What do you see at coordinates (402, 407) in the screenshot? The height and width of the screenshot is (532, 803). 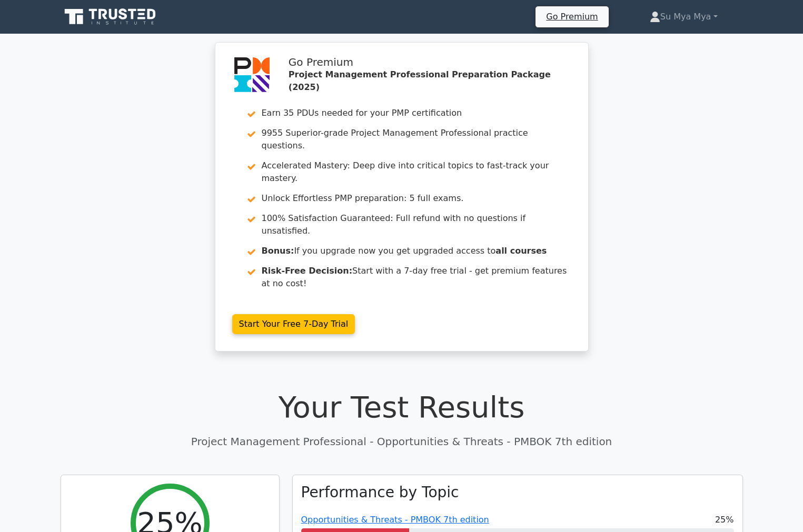 I see `h1: Your Test Results` at bounding box center [402, 407].